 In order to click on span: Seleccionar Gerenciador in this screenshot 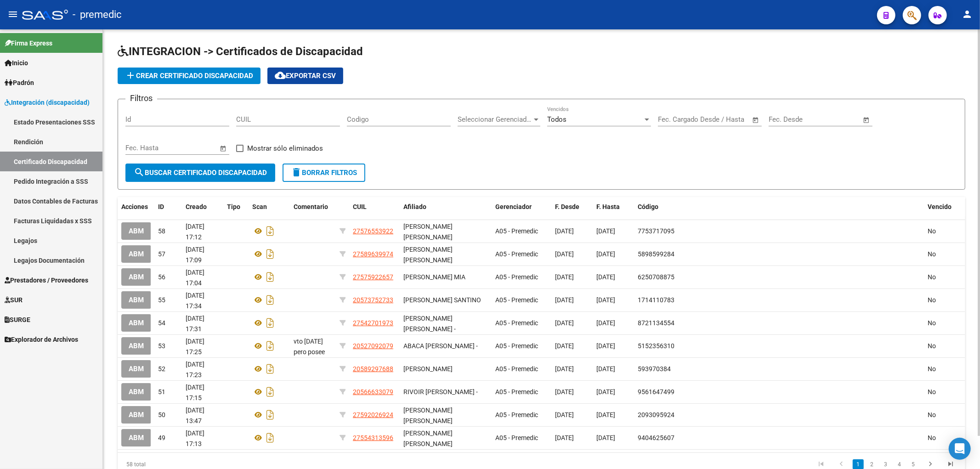, I will do `click(495, 120)`.